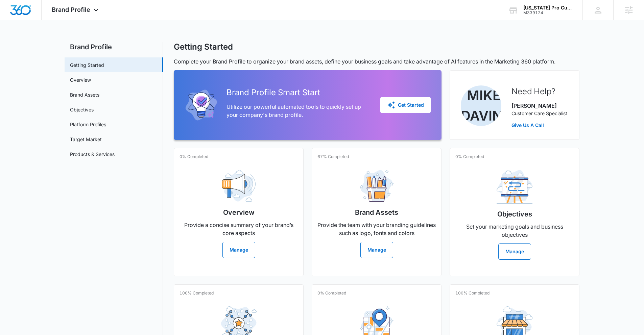  Describe the element at coordinates (539, 92) in the screenshot. I see `h2: Need Help?` at that location.